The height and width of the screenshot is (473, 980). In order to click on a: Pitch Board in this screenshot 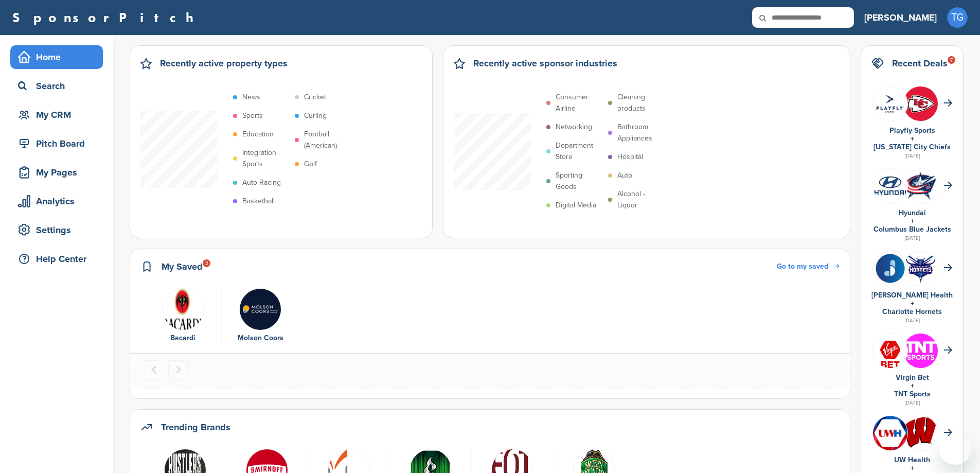, I will do `click(57, 143)`.